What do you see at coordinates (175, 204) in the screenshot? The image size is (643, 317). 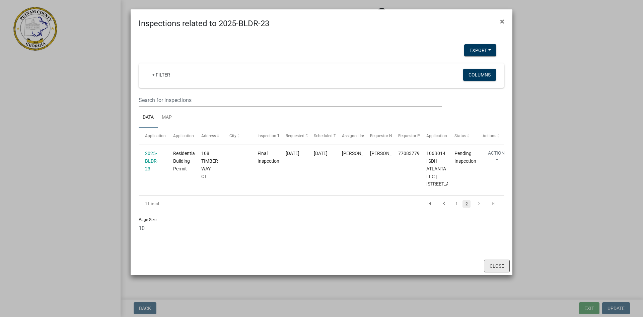 I see `div: 11 total` at bounding box center [175, 204].